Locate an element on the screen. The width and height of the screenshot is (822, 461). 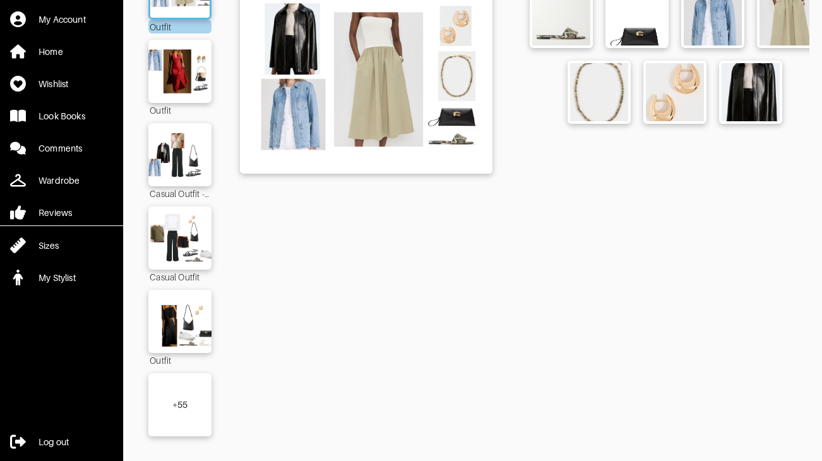
div: My Stylist is located at coordinates (57, 278).